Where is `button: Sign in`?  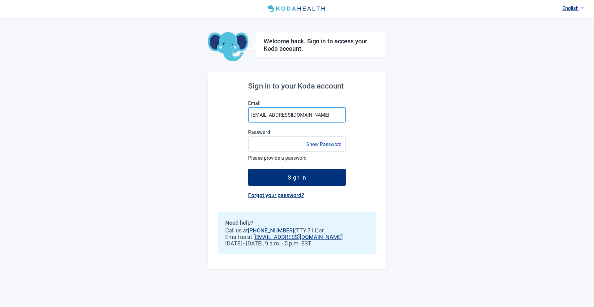 button: Sign in is located at coordinates (297, 177).